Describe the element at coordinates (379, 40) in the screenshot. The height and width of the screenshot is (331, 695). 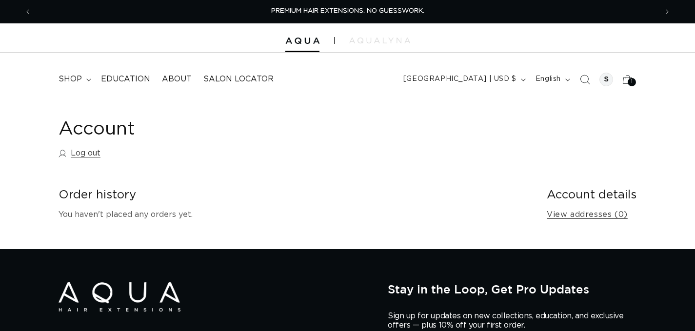
I see `img: aqualyna.com` at that location.